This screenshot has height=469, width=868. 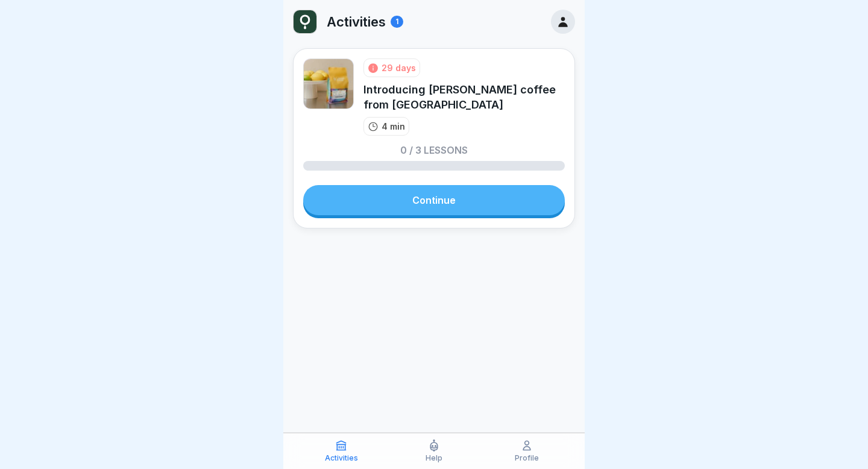 What do you see at coordinates (434, 150) in the screenshot?
I see `p: 0 / 3 lessons` at bounding box center [434, 150].